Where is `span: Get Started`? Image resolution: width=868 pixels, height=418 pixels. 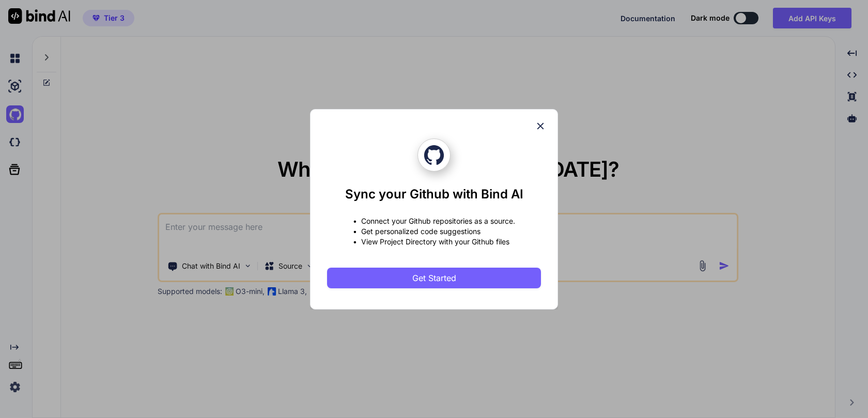
span: Get Started is located at coordinates (434, 278).